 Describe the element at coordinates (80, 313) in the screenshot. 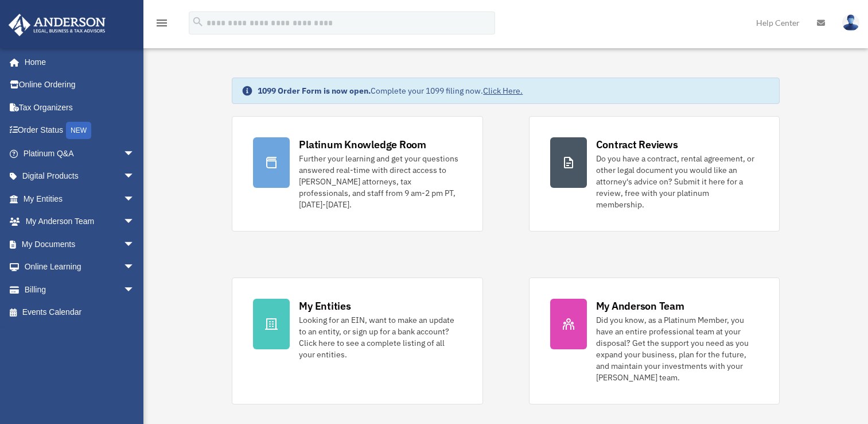

I see `a: Events Calendar` at that location.